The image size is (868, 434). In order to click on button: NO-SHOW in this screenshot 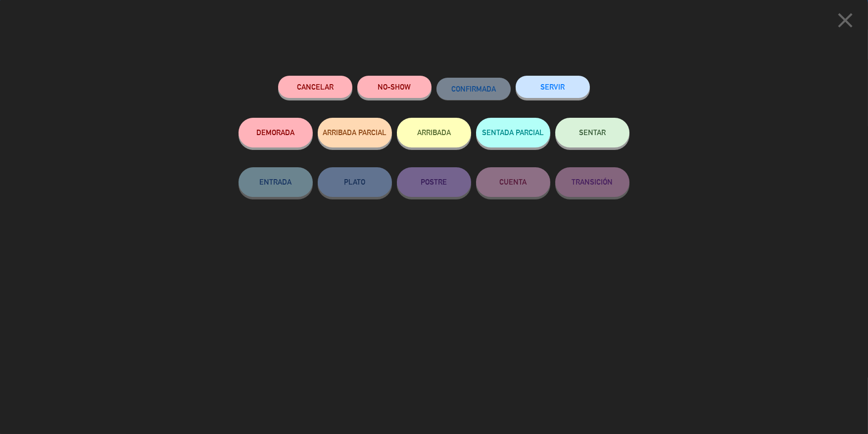, I will do `click(394, 86)`.